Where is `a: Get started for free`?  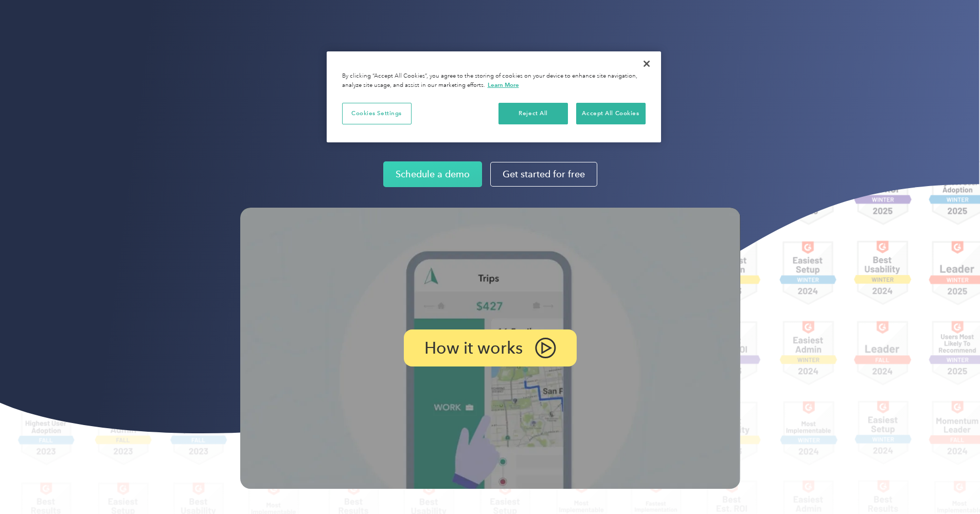
a: Get started for free is located at coordinates (544, 174).